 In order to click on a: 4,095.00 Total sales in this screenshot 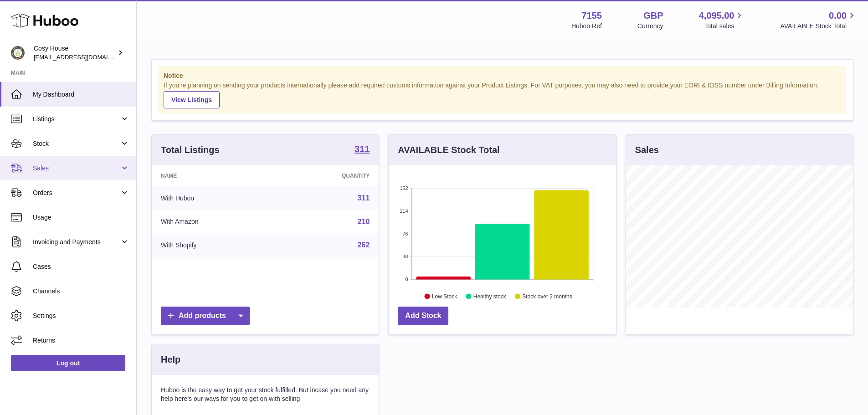, I will do `click(721, 20)`.